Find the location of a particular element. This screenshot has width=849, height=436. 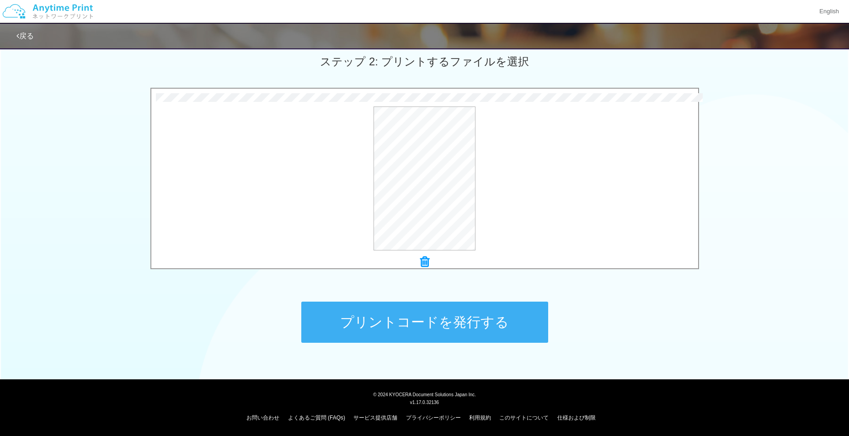

a: プライバシーポリシー is located at coordinates (433, 418).